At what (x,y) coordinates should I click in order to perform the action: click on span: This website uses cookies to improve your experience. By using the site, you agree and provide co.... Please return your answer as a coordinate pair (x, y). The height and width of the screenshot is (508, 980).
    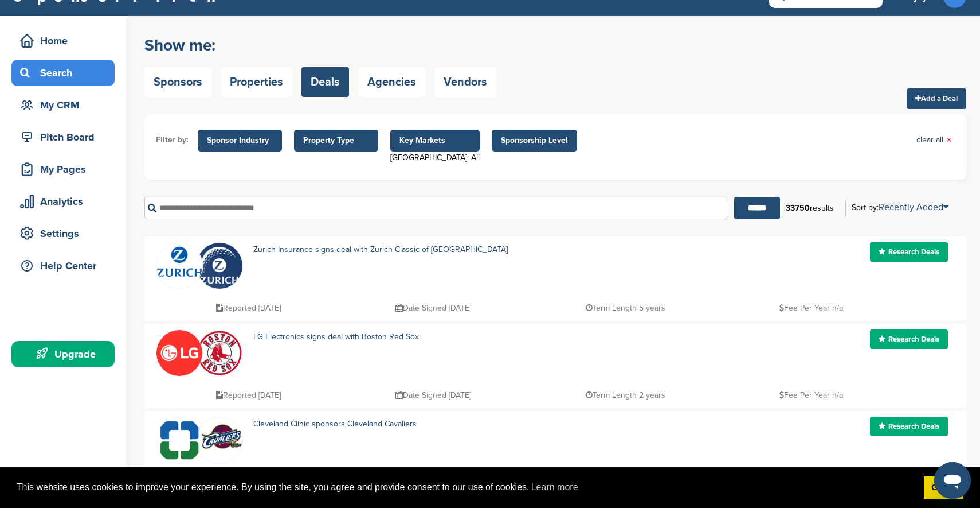
    Looking at the image, I should click on (466, 487).